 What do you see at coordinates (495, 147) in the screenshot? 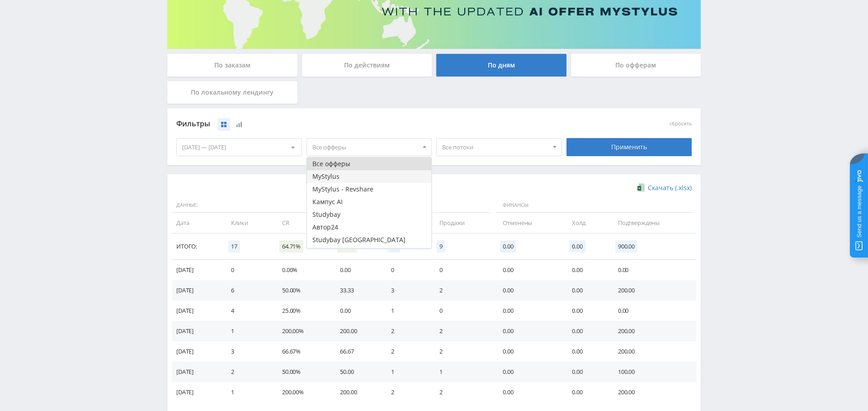
I see `span: Все потоки` at bounding box center [495, 147].